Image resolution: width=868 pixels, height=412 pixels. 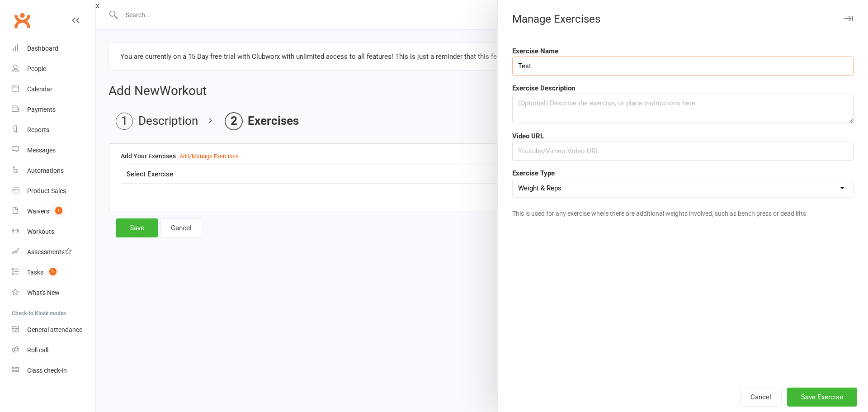 I want to click on a: General attendance kiosk mode, so click(x=54, y=330).